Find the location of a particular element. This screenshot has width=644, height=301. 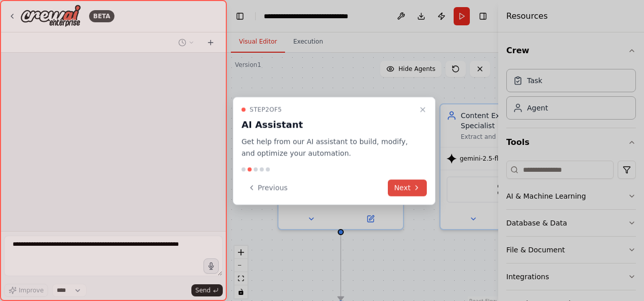

button: Previous is located at coordinates (267, 187).